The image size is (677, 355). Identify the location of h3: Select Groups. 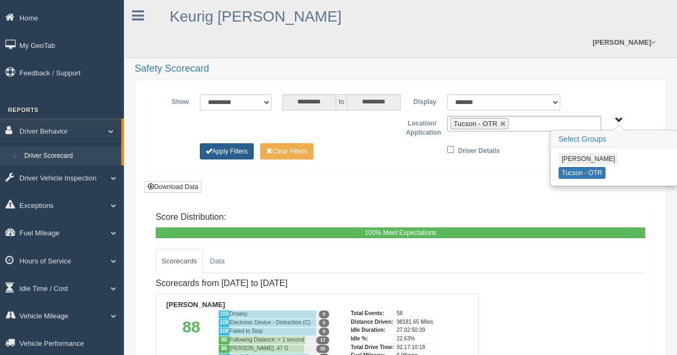
(613, 139).